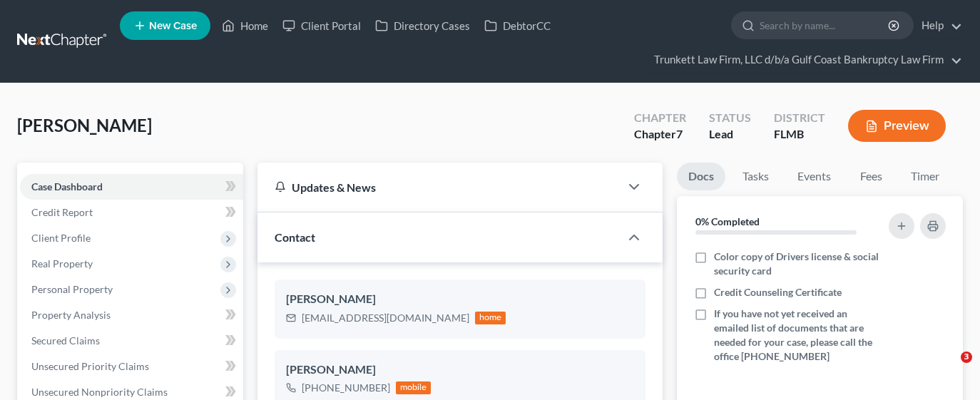 The image size is (980, 400). I want to click on a: Events, so click(814, 176).